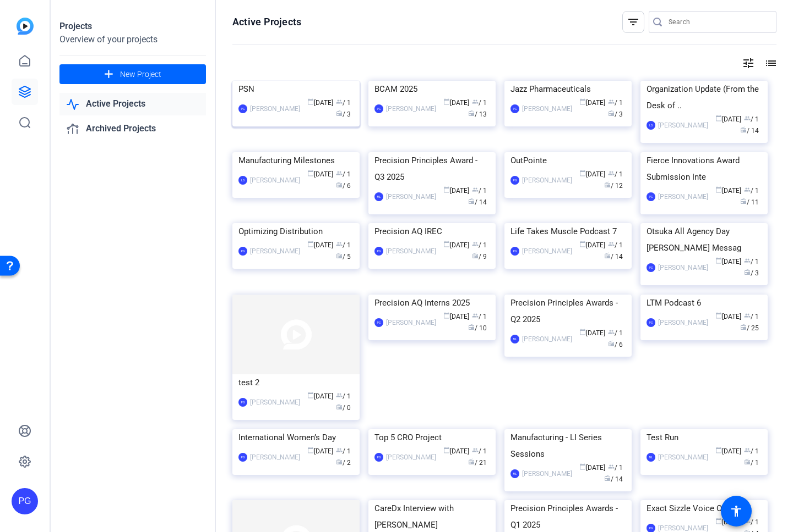 The height and width of the screenshot is (532, 793). What do you see at coordinates (343, 408) in the screenshot?
I see `span: / 0` at bounding box center [343, 408].